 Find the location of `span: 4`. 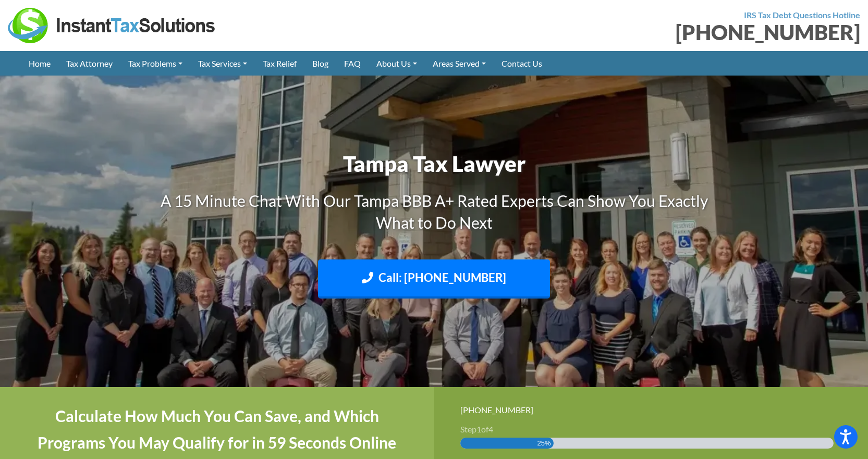

span: 4 is located at coordinates (490, 429).